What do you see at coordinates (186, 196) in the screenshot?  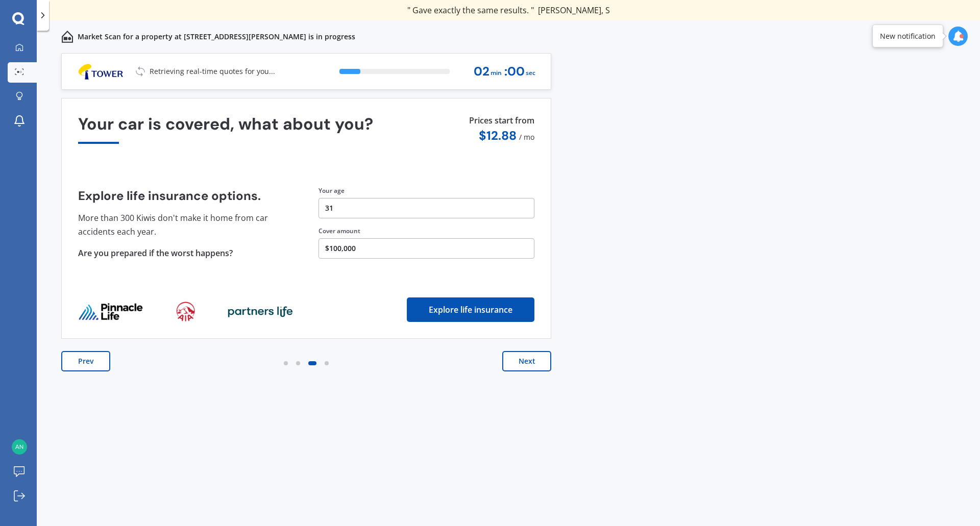 I see `h4: Explore life insurance options.` at bounding box center [186, 196].